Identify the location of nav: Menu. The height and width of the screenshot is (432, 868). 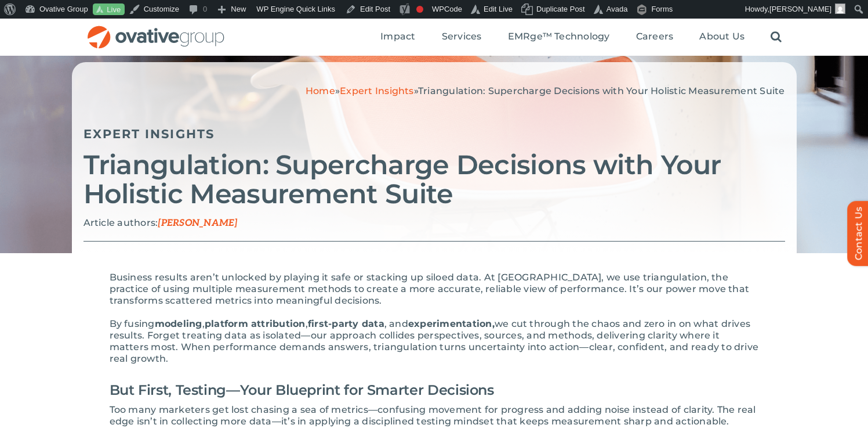
(581, 37).